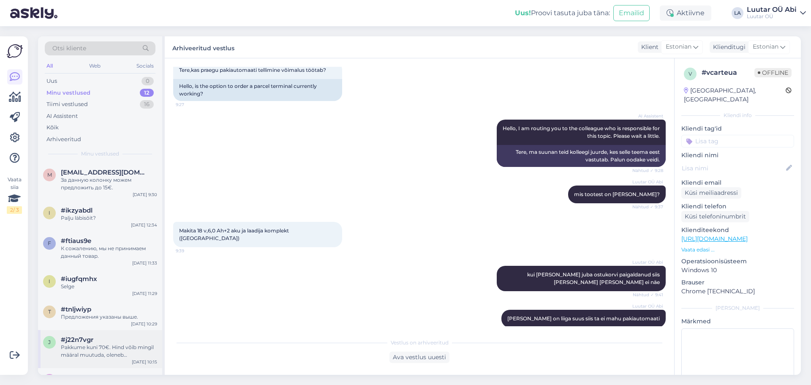 The height and width of the screenshot is (385, 811). Describe the element at coordinates (737, 321) in the screenshot. I see `p: Märkmed` at that location.